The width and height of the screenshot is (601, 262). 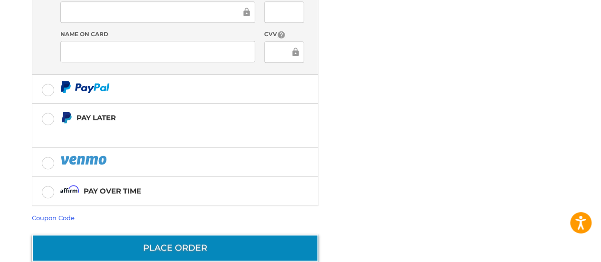 I want to click on label: CVV, so click(x=284, y=34).